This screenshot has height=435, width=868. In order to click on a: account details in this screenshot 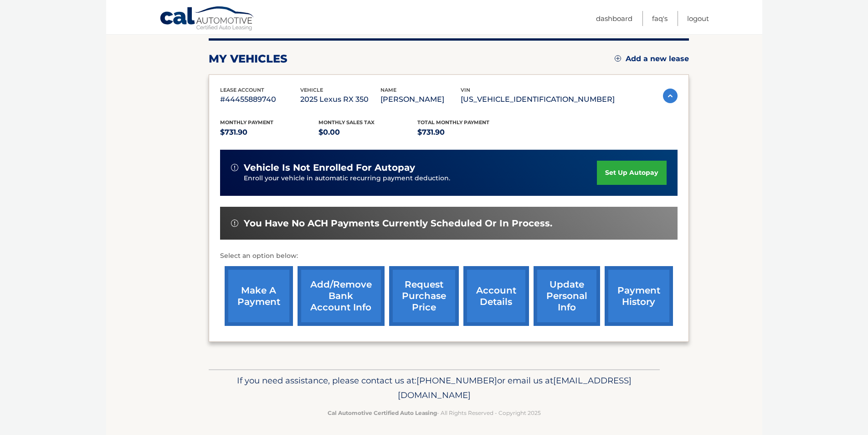, I will do `click(496, 296)`.